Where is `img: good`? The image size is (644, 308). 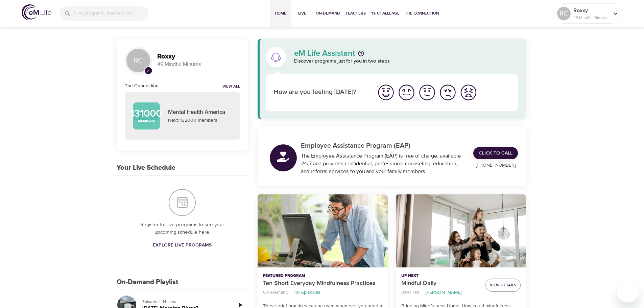
img: good is located at coordinates (406, 92).